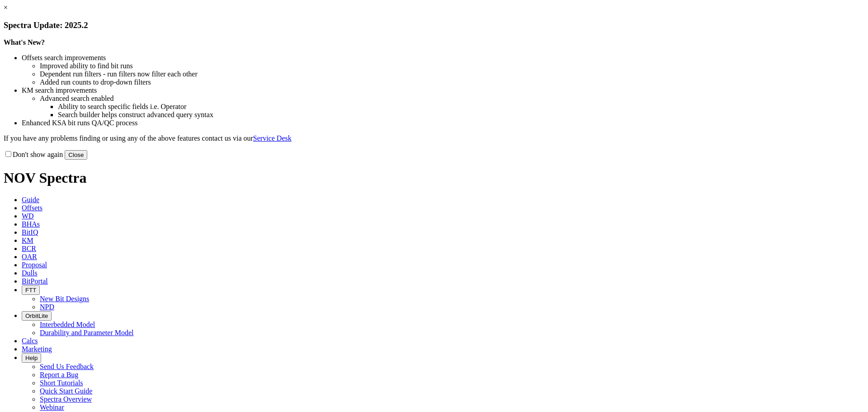  Describe the element at coordinates (37, 348) in the screenshot. I see `span: Marketing` at that location.